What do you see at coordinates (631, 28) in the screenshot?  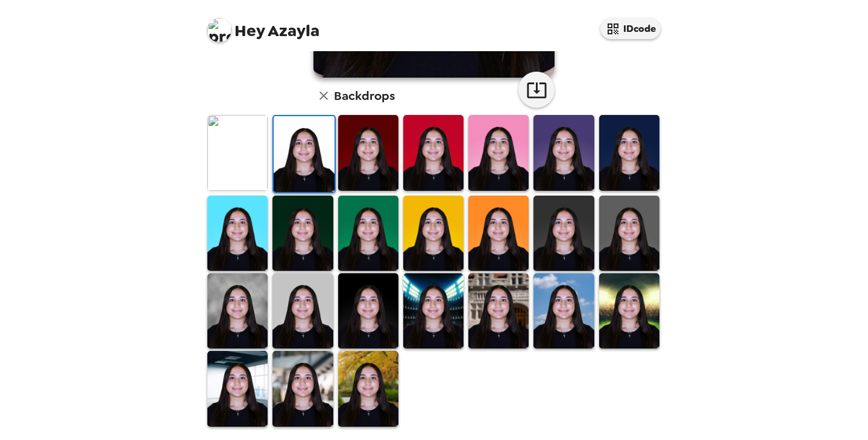 I see `button: IDcode` at bounding box center [631, 28].